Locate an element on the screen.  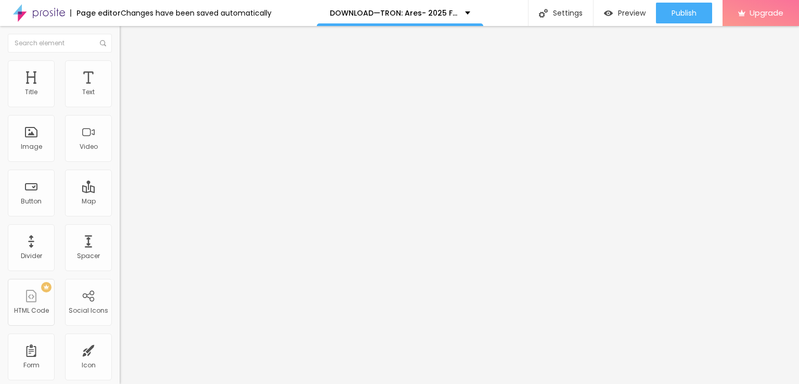
div: Button is located at coordinates (31, 201).